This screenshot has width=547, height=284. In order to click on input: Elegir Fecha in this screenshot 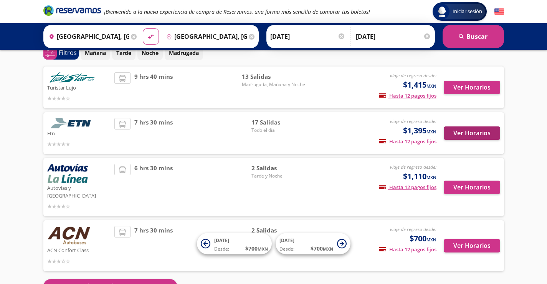, I will do `click(308, 36)`.